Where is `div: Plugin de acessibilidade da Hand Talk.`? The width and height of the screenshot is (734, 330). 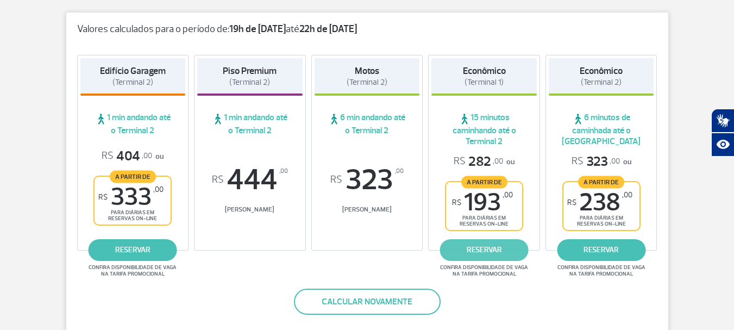 div: Plugin de acessibilidade da Hand Talk. is located at coordinates (723, 133).